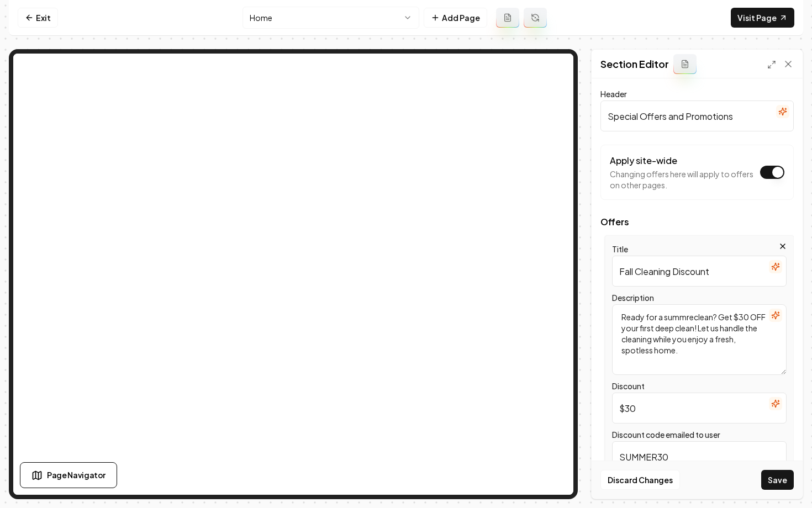  I want to click on label: Discount, so click(628, 386).